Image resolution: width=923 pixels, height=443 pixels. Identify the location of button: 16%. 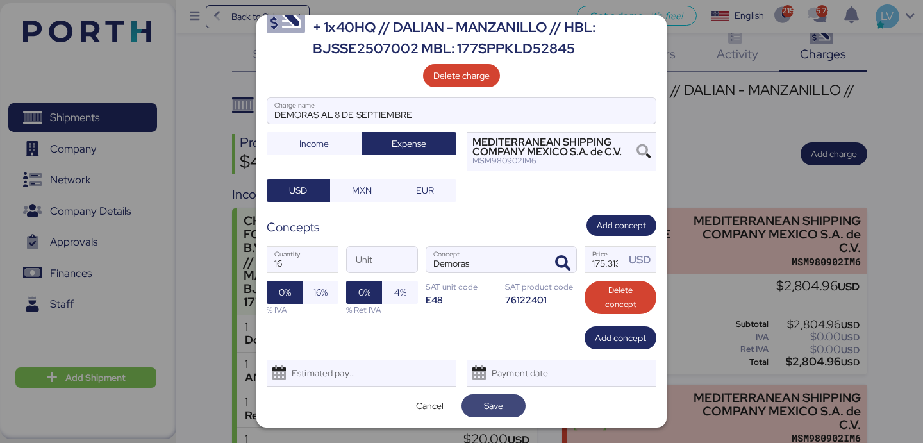
(320, 292).